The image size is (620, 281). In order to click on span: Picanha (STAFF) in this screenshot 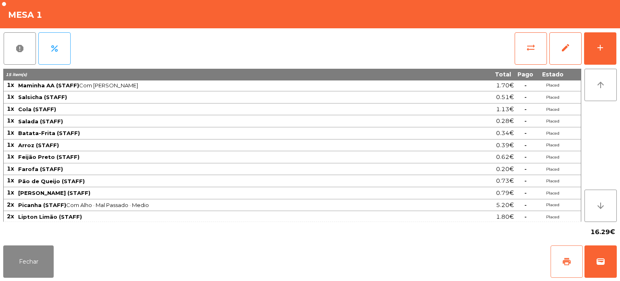, I will do `click(42, 205)`.